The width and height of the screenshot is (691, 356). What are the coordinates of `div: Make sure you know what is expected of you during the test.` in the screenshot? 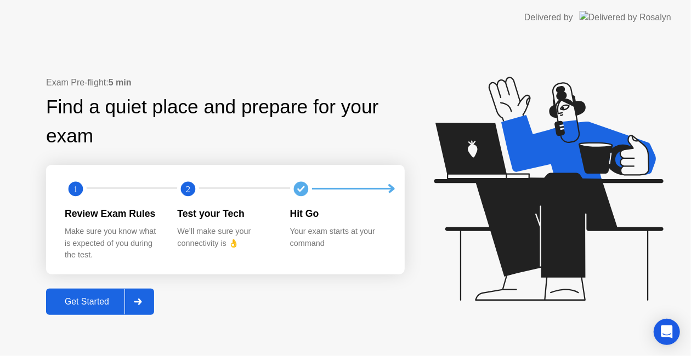 It's located at (112, 243).